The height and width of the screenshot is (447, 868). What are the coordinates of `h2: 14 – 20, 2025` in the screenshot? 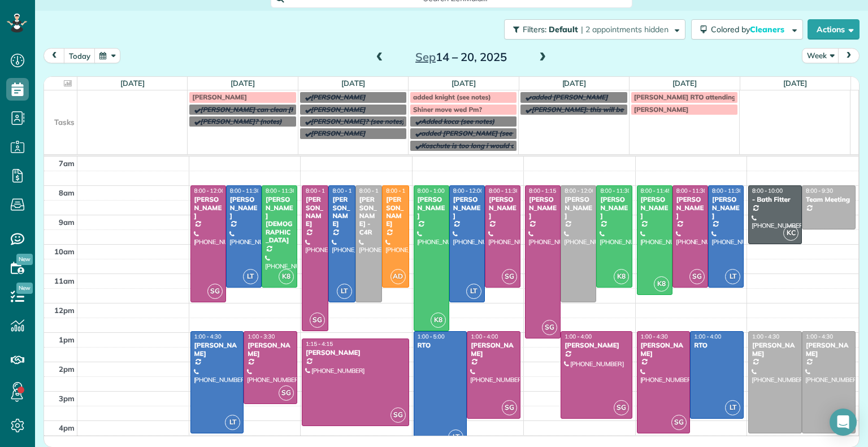 It's located at (462, 57).